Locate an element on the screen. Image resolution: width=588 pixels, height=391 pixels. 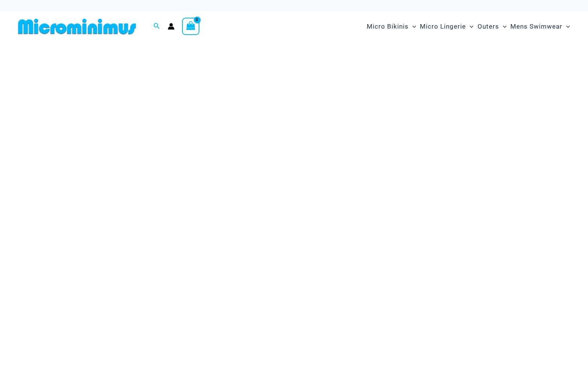
span: Outers is located at coordinates (488, 26).